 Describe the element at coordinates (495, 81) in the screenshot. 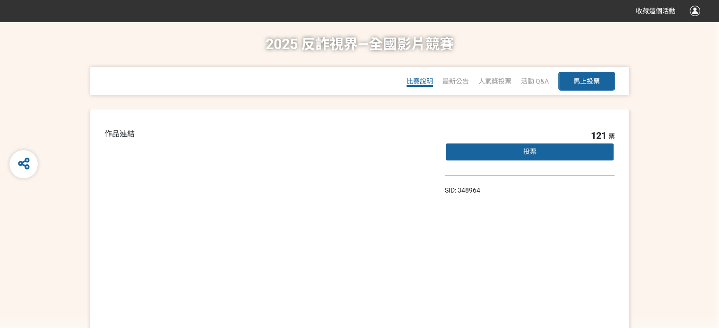

I see `span: 人氣獎投票` at that location.